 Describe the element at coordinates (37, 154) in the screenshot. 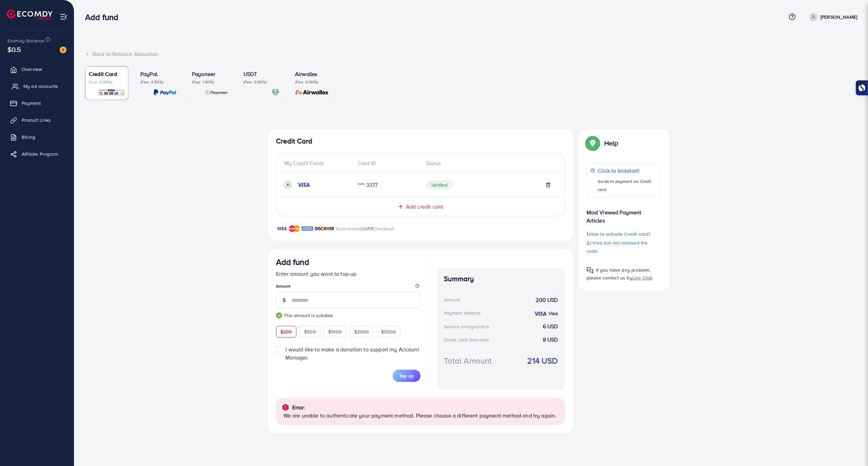

I see `a: Affiliate Program` at that location.